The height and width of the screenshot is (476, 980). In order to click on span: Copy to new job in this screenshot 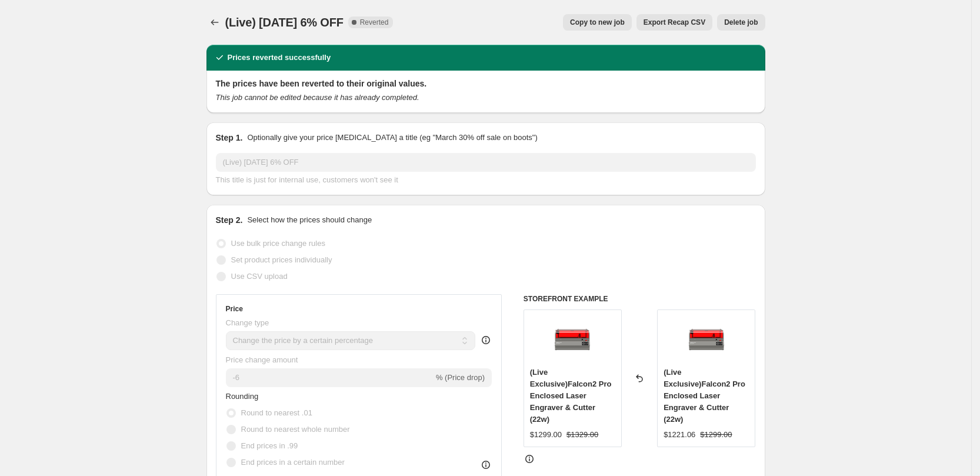, I will do `click(597, 22)`.